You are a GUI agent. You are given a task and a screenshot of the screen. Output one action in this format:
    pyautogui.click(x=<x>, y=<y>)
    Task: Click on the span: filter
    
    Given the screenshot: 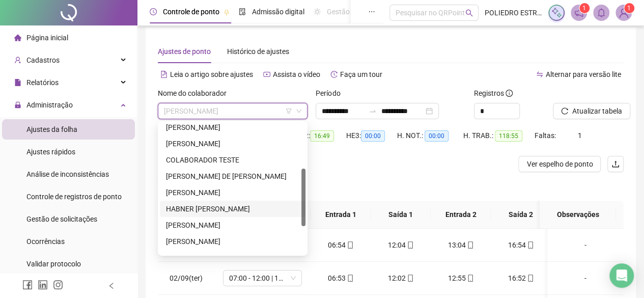 What is the action you would take?
    pyautogui.click(x=289, y=111)
    